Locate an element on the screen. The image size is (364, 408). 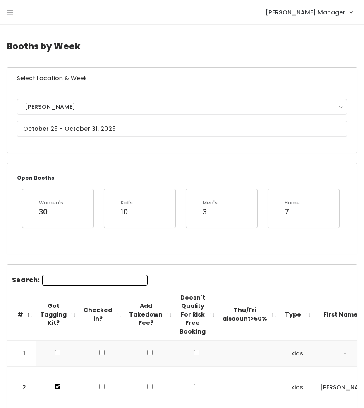
div: 3 is located at coordinates (210, 212).